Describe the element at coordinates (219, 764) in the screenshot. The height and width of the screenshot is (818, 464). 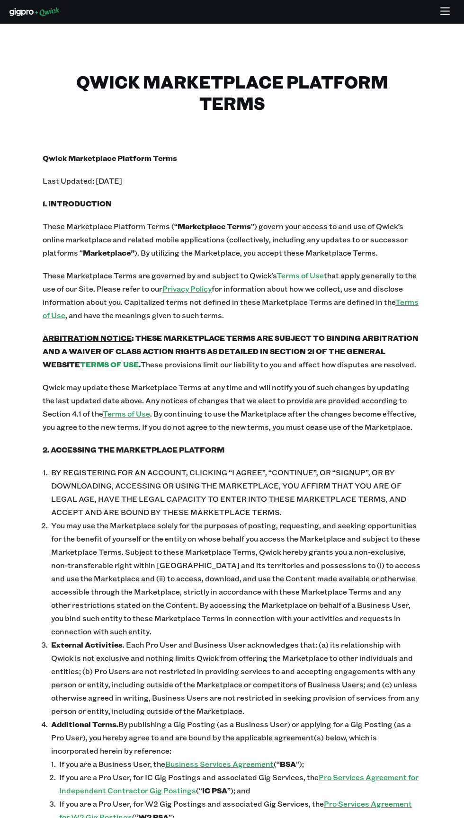
I see `a: Business Services Agreement` at that location.